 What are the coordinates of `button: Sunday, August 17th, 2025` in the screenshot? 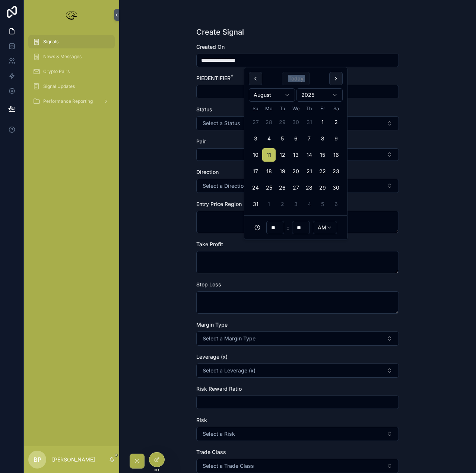 It's located at (256, 172).